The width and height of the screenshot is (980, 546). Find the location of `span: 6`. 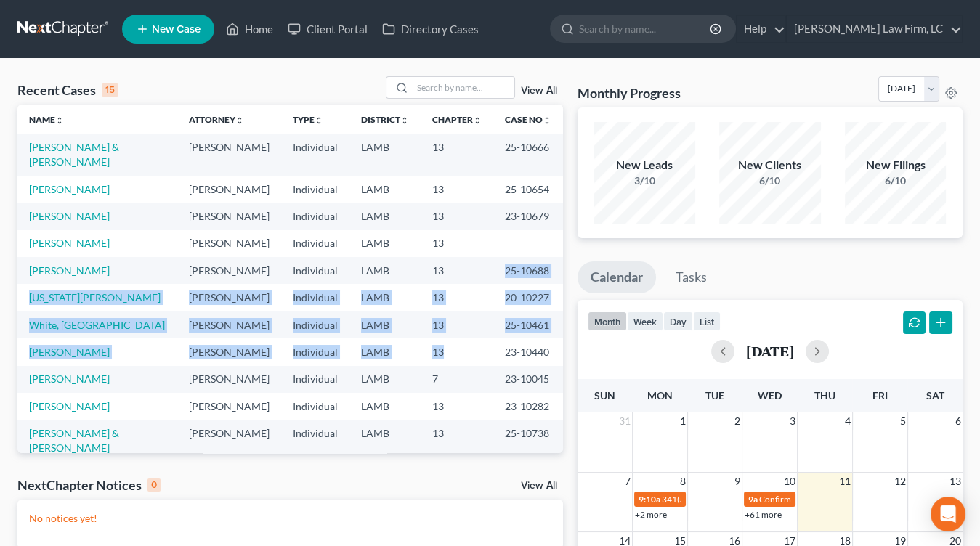

span: 6 is located at coordinates (958, 422).